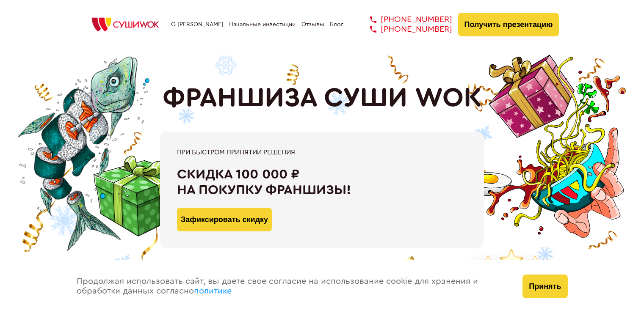 Image resolution: width=644 pixels, height=313 pixels. What do you see at coordinates (337, 24) in the screenshot?
I see `a: Блог` at bounding box center [337, 24].